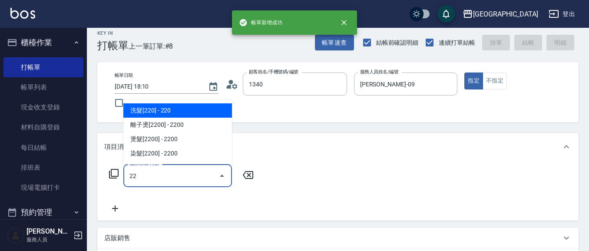 Image resolution: width=589 pixels, height=251 pixels. I want to click on button: 預約管理, so click(43, 213).